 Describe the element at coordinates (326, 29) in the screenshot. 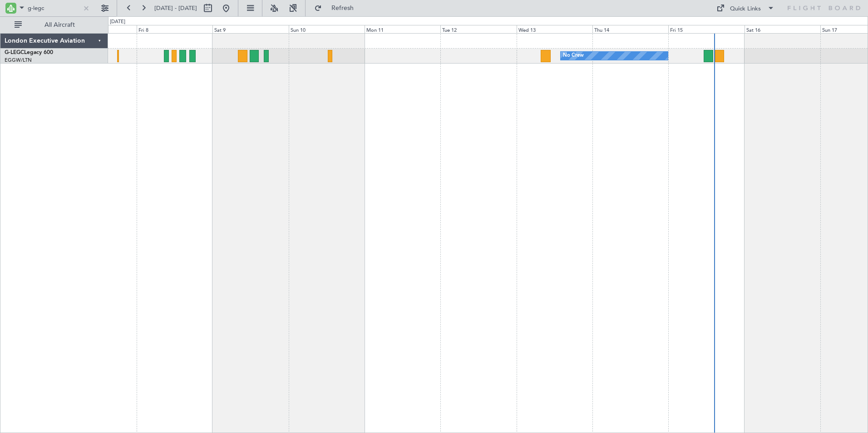

I see `div: Sun 10` at that location.